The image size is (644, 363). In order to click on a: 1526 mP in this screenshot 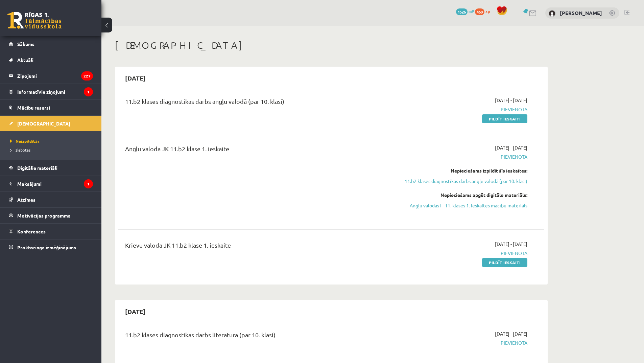, I will do `click(465, 11)`.